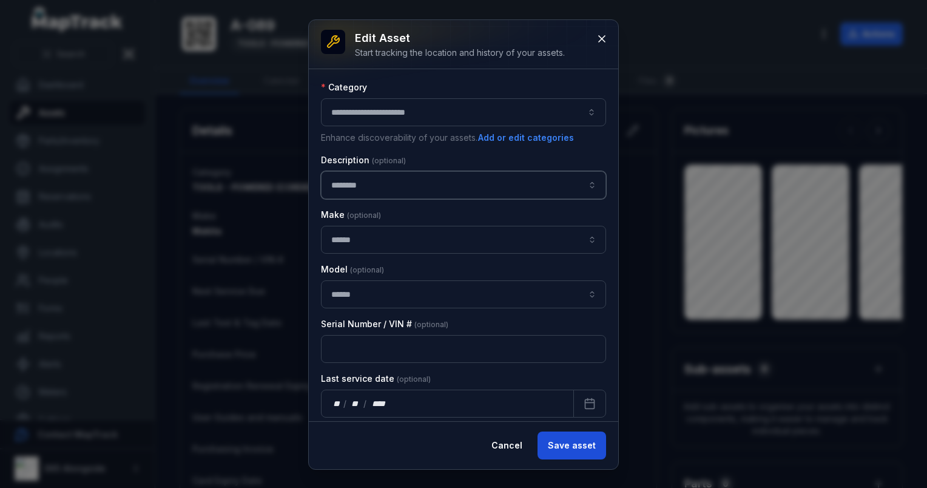 This screenshot has height=488, width=927. I want to click on h3: Edit asset, so click(460, 38).